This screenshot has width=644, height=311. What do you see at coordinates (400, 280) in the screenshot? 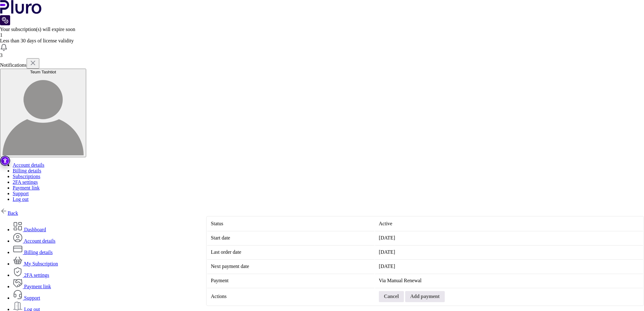
I see `span: Via Manual Renewal` at bounding box center [400, 280].